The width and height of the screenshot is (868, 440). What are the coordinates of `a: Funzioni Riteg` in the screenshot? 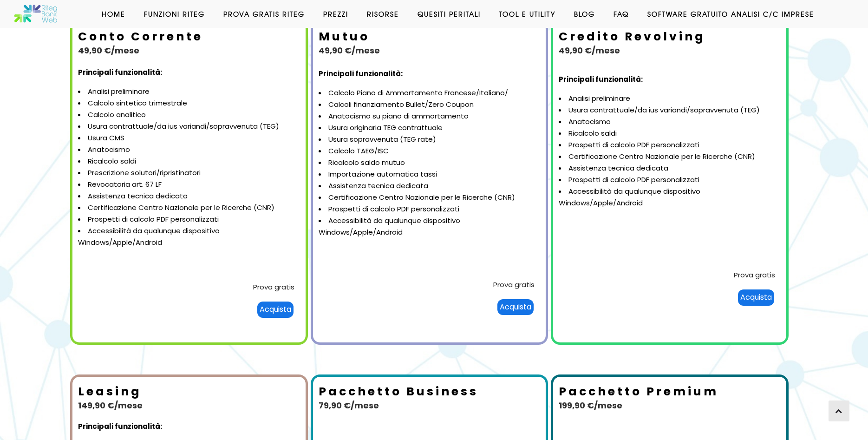 It's located at (174, 14).